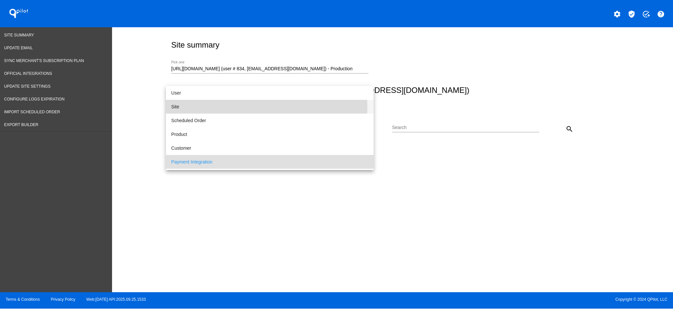  What do you see at coordinates (270, 93) in the screenshot?
I see `span: User` at bounding box center [270, 93].